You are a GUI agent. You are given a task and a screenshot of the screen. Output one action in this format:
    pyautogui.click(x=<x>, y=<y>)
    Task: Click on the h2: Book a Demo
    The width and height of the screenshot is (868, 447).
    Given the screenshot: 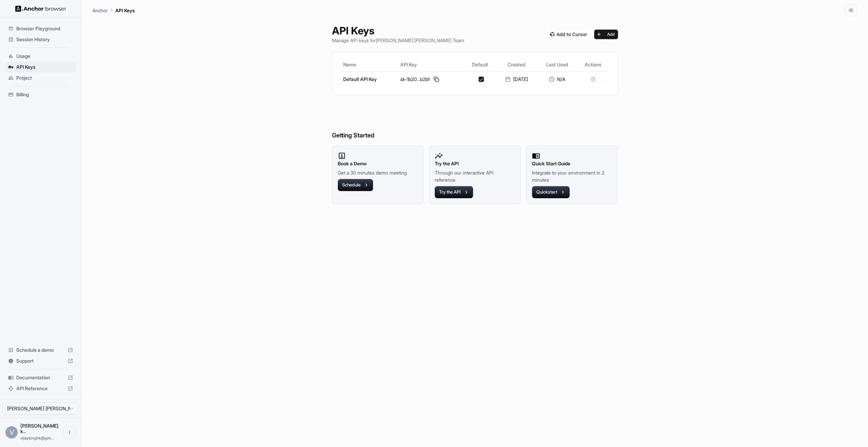 What is the action you would take?
    pyautogui.click(x=378, y=164)
    